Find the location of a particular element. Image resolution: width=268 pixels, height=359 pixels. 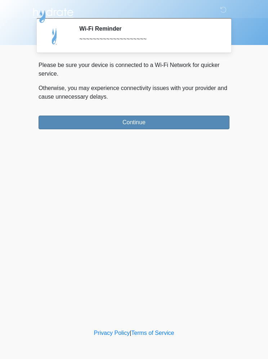

img: Agent Avatar is located at coordinates (55, 36).